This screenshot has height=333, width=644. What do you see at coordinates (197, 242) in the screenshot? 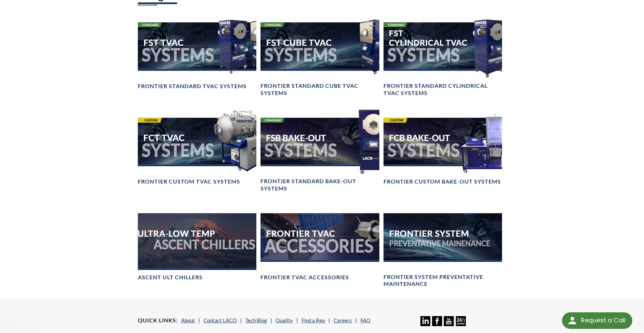
I see `a: Ascent ULT Chillers BannerAscent ULT Chillers` at bounding box center [197, 242].